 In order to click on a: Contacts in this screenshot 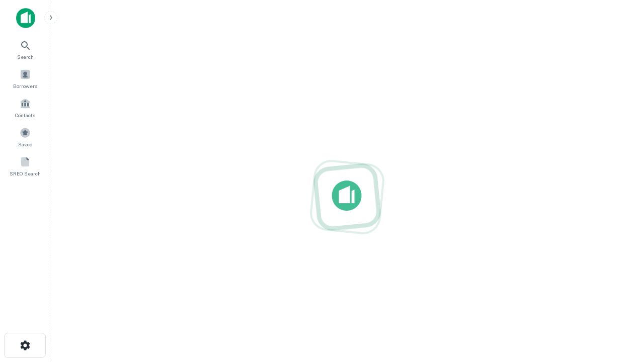, I will do `click(25, 108)`.